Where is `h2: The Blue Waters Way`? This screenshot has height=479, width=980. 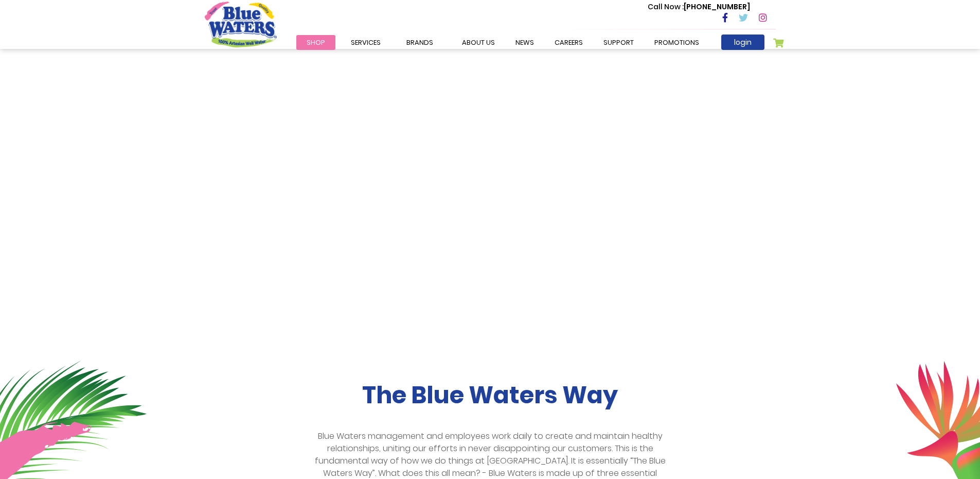
h2: The Blue Waters Way is located at coordinates (491, 395).